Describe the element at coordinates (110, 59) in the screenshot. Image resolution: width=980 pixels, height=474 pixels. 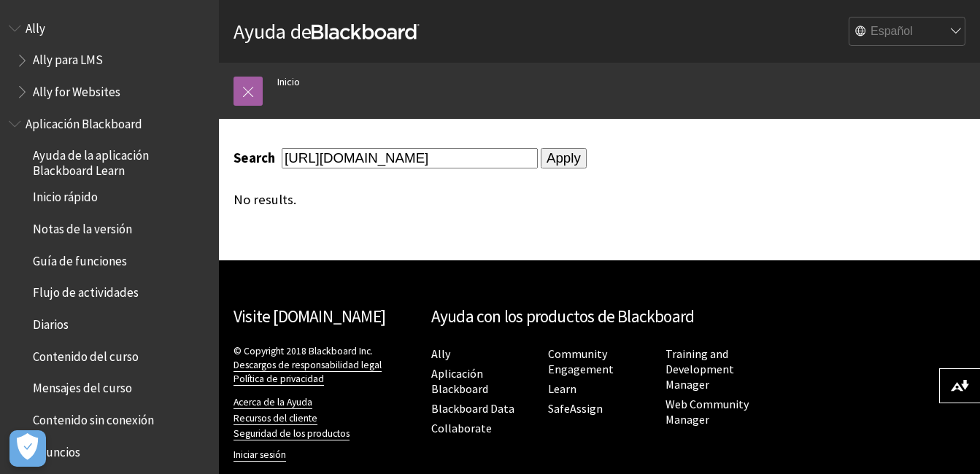
I see `nav: Book outline for Anthology Ally Help` at that location.